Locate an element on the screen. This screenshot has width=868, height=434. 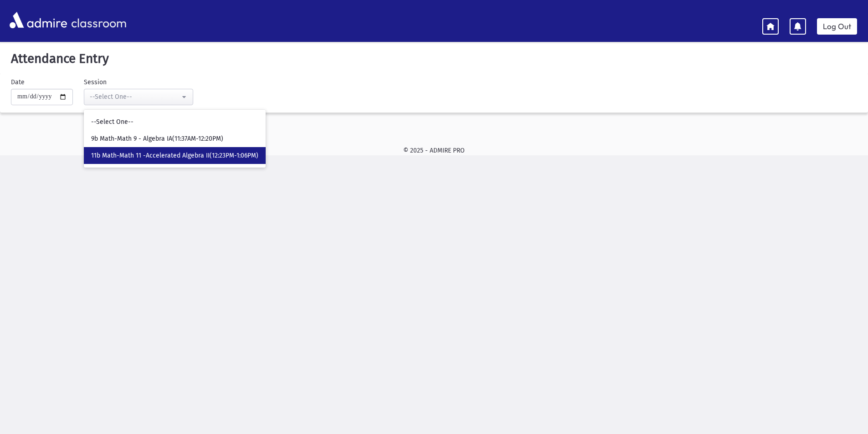
div: --Select One-- is located at coordinates (135, 96).